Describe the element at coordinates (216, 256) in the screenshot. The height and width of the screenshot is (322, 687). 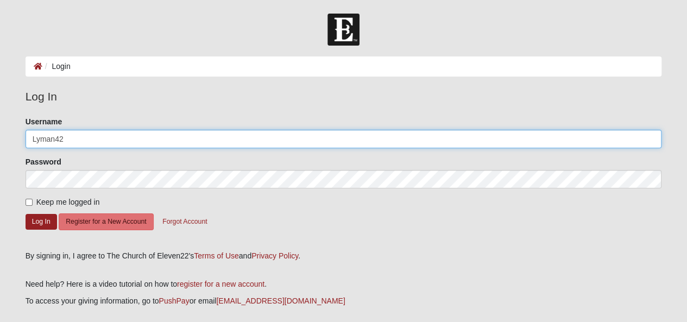
I see `a: Terms of Use` at that location.